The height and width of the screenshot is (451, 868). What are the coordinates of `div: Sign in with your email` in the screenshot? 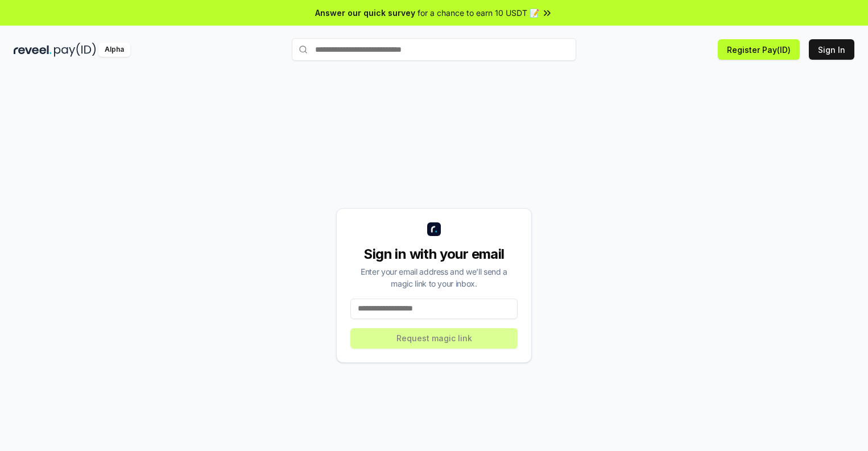 It's located at (434, 255).